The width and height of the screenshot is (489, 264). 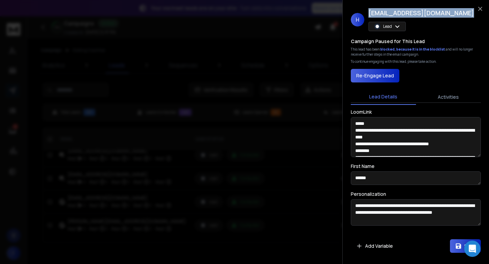 What do you see at coordinates (383, 97) in the screenshot?
I see `button: Lead Details` at bounding box center [383, 97].